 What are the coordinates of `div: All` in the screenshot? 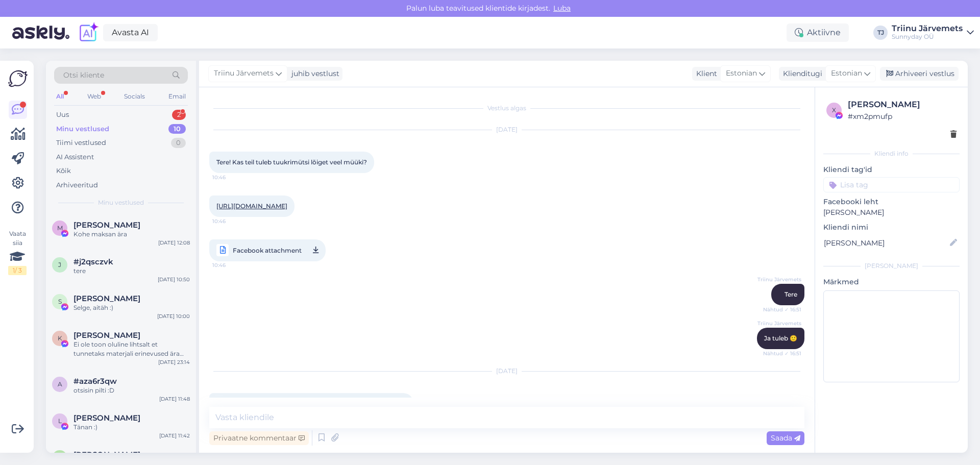 It's located at (60, 96).